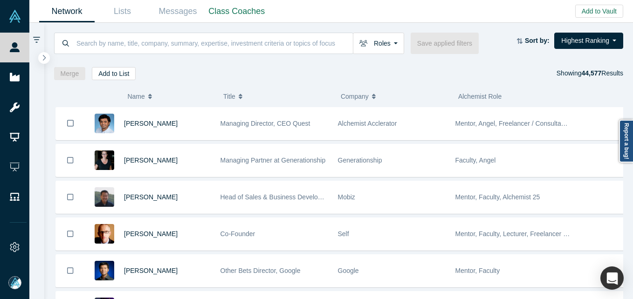 Image resolution: width=633 pixels, height=299 pixels. Describe the element at coordinates (444, 43) in the screenshot. I see `button: Save applied filters` at that location.